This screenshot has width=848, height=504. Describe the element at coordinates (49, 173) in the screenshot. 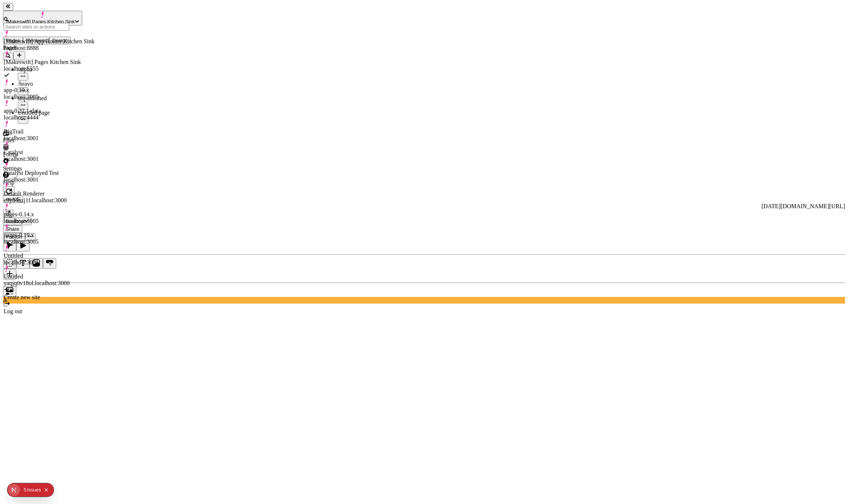

I see `div: Catalyst Deployed Test` at that location.